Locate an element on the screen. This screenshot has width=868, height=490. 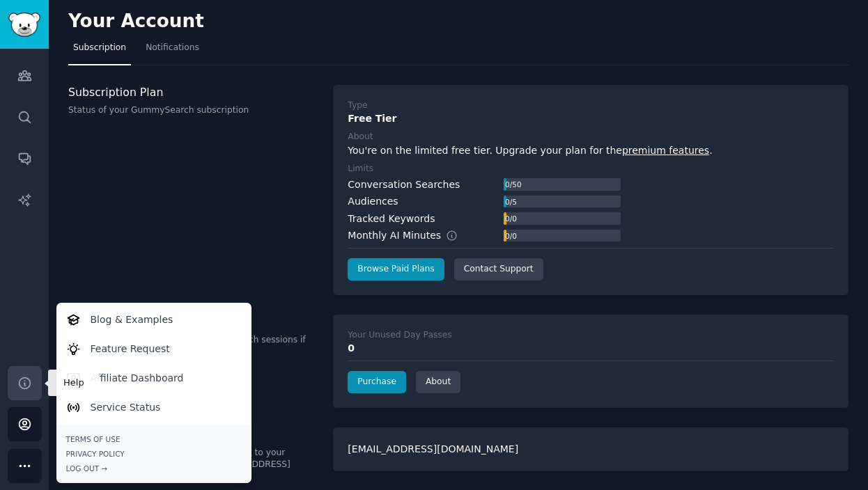
a: Notifications is located at coordinates (172, 51).